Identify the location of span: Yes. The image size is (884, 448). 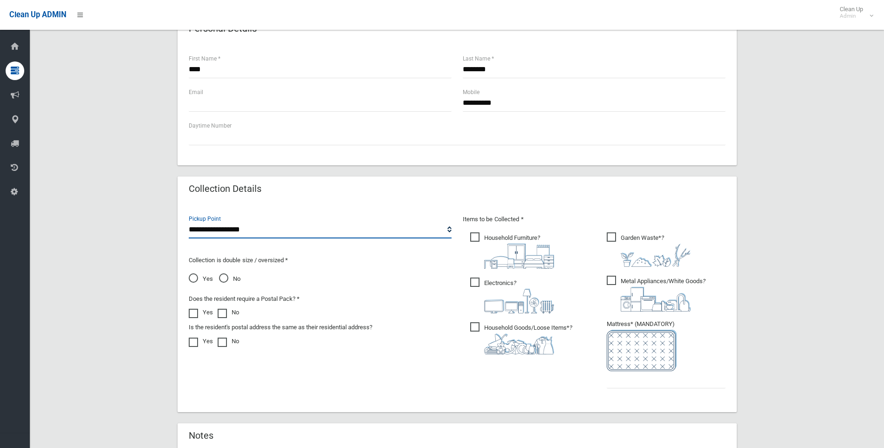
(201, 279).